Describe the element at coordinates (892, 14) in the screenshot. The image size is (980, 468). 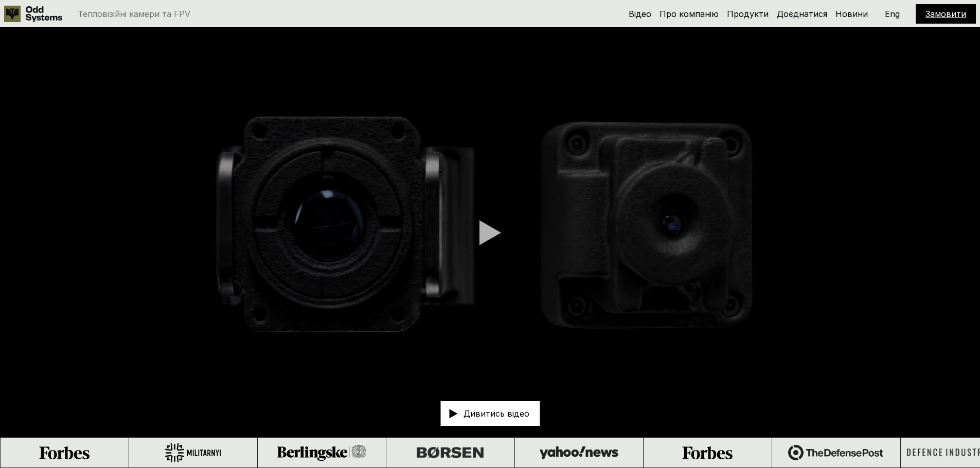
I see `p: Eng` at that location.